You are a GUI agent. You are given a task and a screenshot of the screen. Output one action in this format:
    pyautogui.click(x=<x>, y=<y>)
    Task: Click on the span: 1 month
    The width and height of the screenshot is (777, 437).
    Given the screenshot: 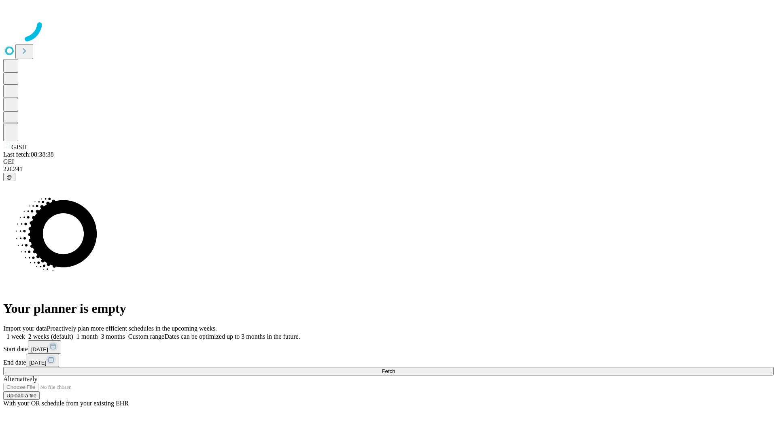 What is the action you would take?
    pyautogui.click(x=87, y=336)
    